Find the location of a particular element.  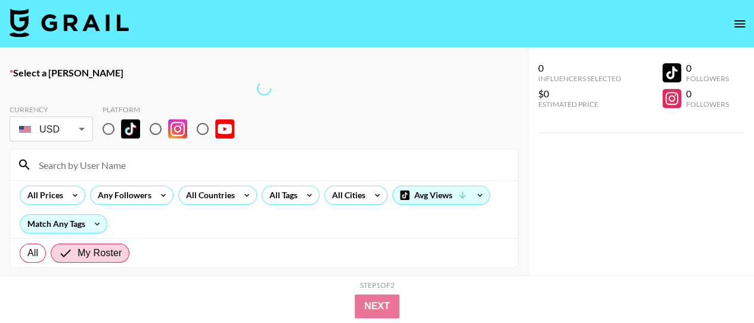

button: open drawer is located at coordinates (740, 24).